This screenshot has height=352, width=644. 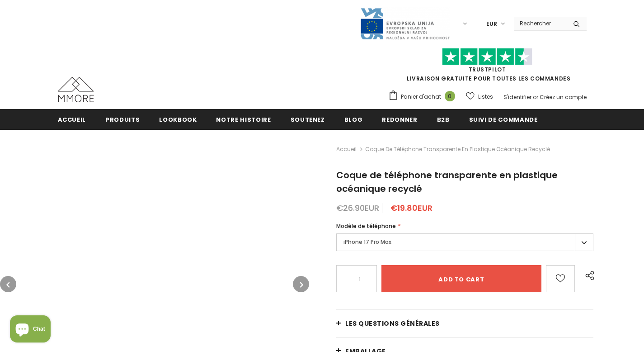 I want to click on span: Modèle de téléphone, so click(x=366, y=226).